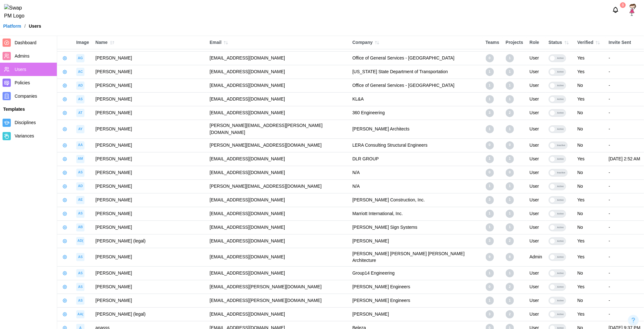 The image size is (644, 329). Describe the element at coordinates (536, 257) in the screenshot. I see `div: Admin` at that location.